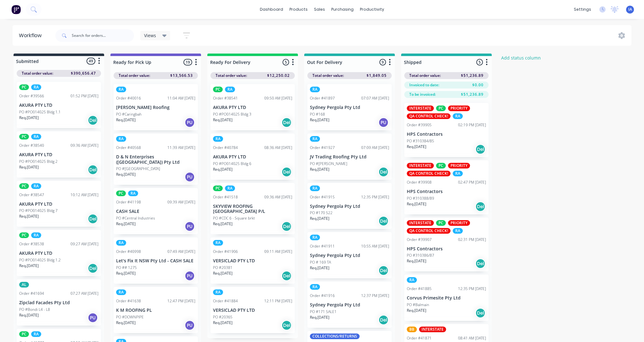 This screenshot has height=342, width=644. I want to click on div: Order #39908, so click(419, 182).